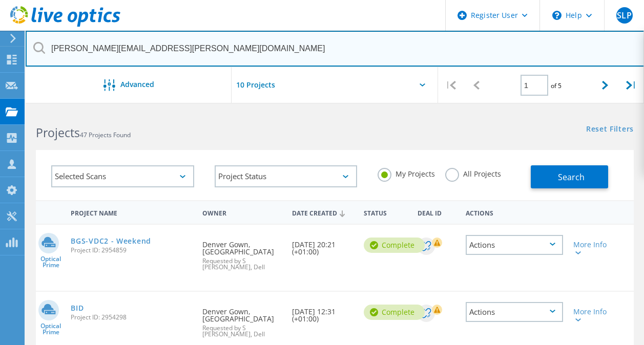  Describe the element at coordinates (105, 135) in the screenshot. I see `span: 47 Projects Found` at that location.